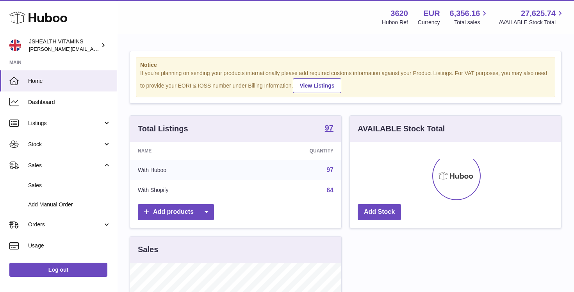  What do you see at coordinates (470, 17) in the screenshot?
I see `a: 6,356.16 Total sales` at bounding box center [470, 17].